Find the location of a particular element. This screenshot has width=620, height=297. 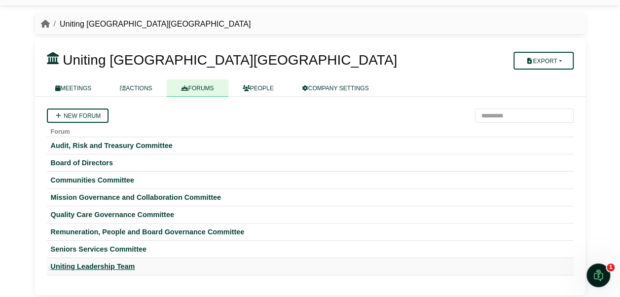

div: Board of Directors is located at coordinates (310, 163).